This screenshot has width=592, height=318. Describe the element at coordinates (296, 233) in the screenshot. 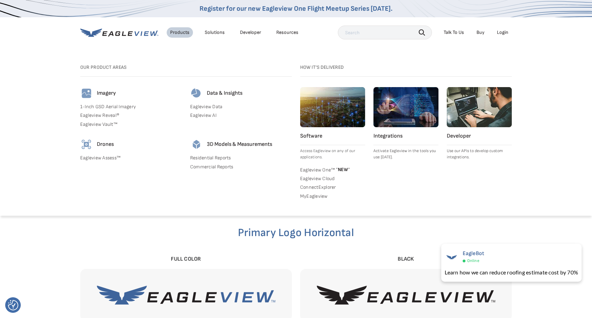

I see `h2: Primary Logo Horizontal` at that location.